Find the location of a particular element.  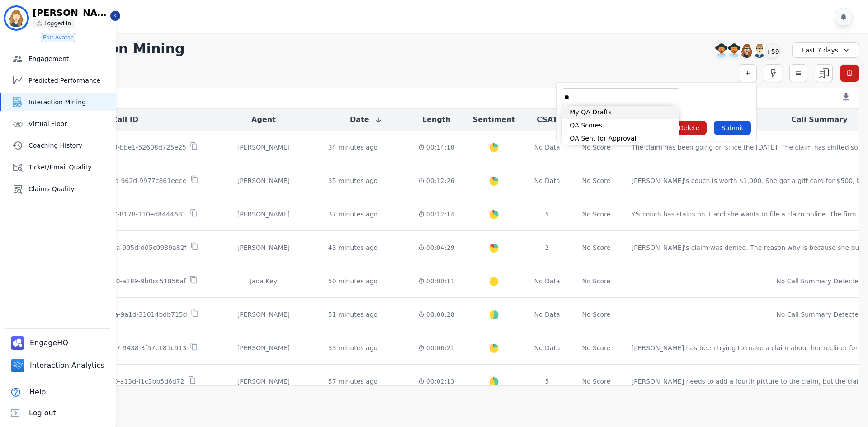

span: Predicted Performance is located at coordinates (70, 80).